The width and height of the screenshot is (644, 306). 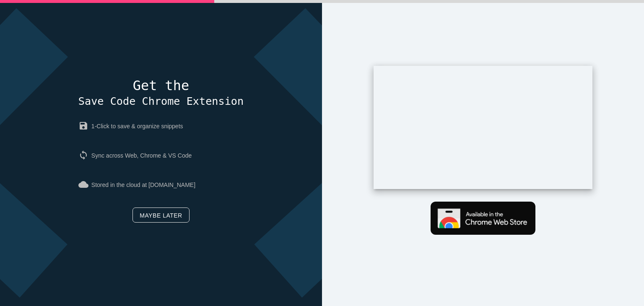 I want to click on span: Save Code Chrome Extension, so click(x=161, y=101).